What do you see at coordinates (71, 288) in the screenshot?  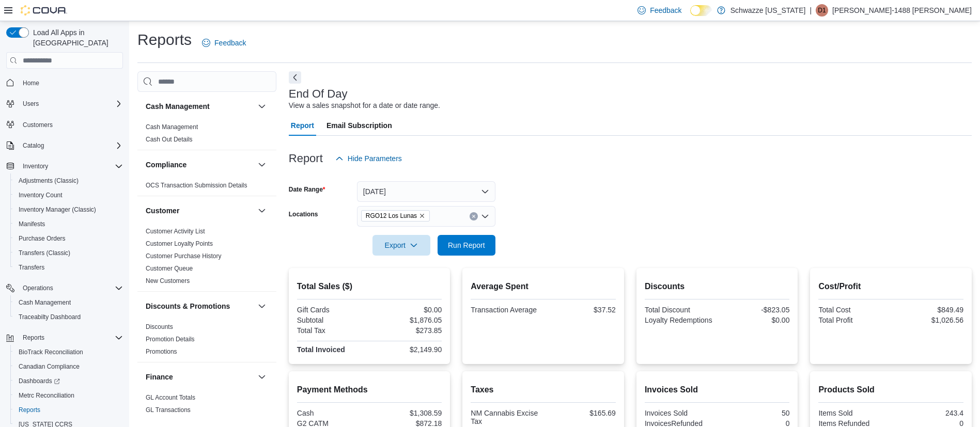 I see `span: Operations` at bounding box center [71, 288].